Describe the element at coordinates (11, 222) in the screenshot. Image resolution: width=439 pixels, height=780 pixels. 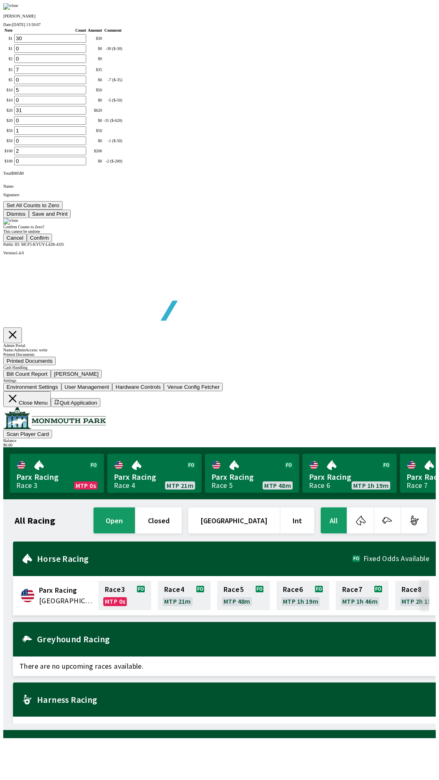
I see `img: close` at that location.